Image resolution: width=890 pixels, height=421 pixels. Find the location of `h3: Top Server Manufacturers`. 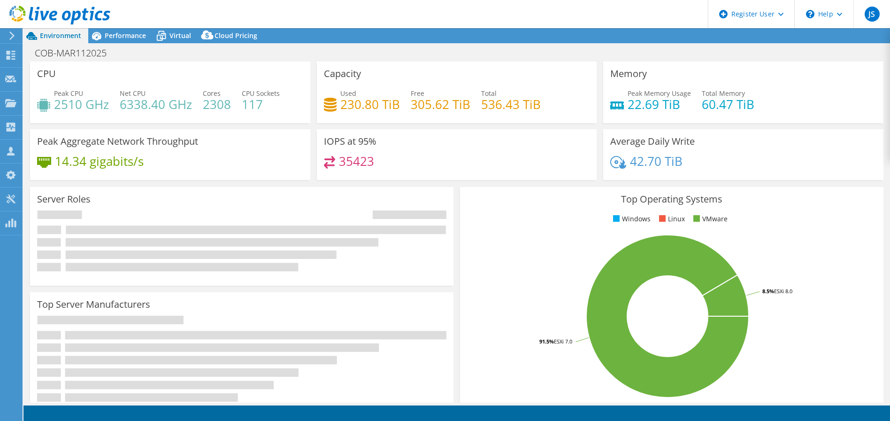

h3: Top Server Manufacturers is located at coordinates (93, 304).